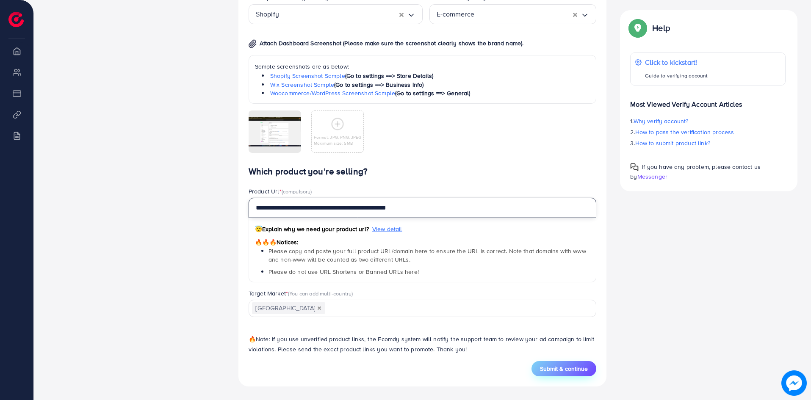  What do you see at coordinates (297, 191) in the screenshot?
I see `span: (compulsory)` at bounding box center [297, 191].